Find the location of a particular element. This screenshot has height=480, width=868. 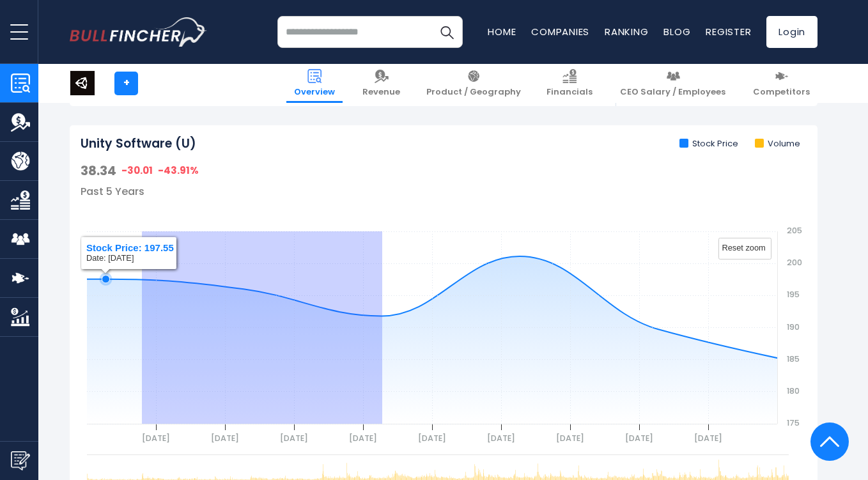

span: Revenue is located at coordinates (381, 92).